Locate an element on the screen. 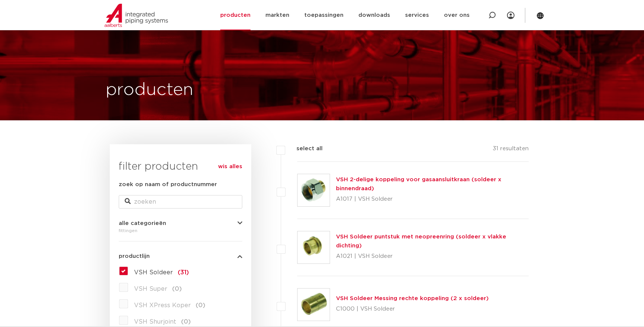 This screenshot has height=327, width=644. img: Thumbnail for VSH 2-delige koppeling voor gasaansluitkraan (soldeer x binnendraad) is located at coordinates (314, 190).